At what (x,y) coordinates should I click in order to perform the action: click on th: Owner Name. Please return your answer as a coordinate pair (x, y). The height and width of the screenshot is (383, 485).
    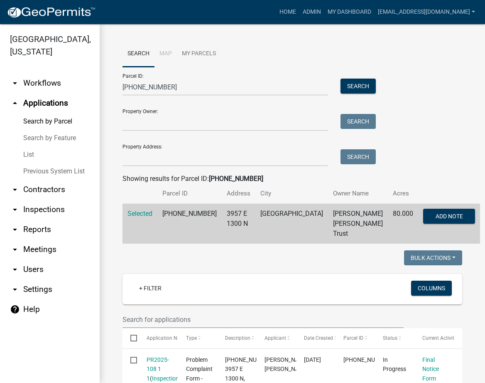
    Looking at the image, I should click on (358, 193).